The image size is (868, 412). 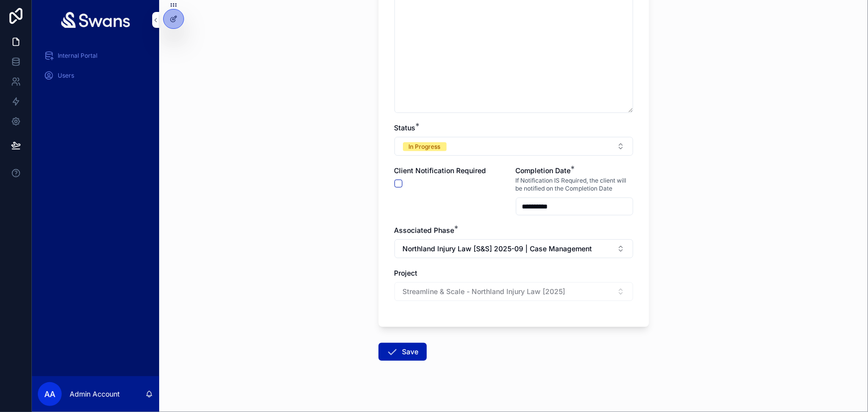 I want to click on span: Status, so click(x=405, y=127).